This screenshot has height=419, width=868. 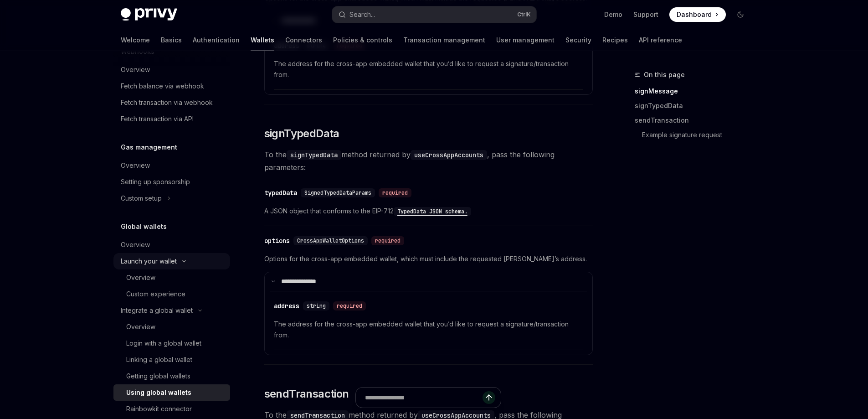 I want to click on button: Toggle dark mode, so click(x=741, y=15).